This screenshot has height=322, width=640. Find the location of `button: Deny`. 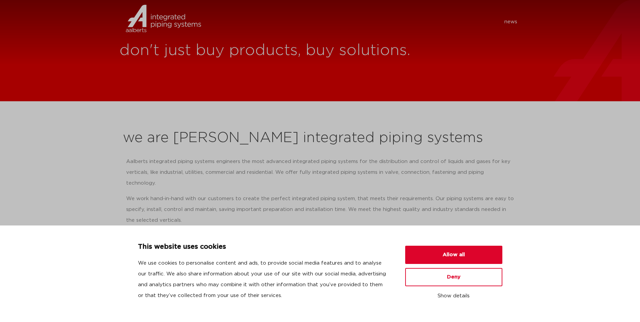

button: Deny is located at coordinates (454, 277).